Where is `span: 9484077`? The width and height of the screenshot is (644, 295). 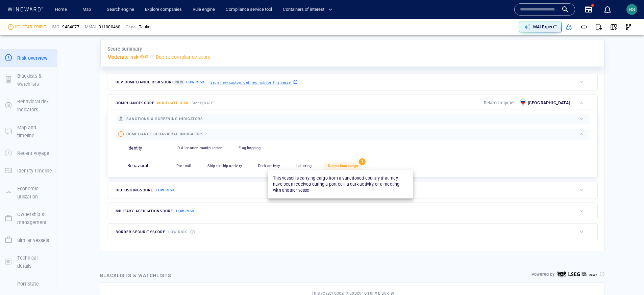
span: 9484077 is located at coordinates (71, 27).